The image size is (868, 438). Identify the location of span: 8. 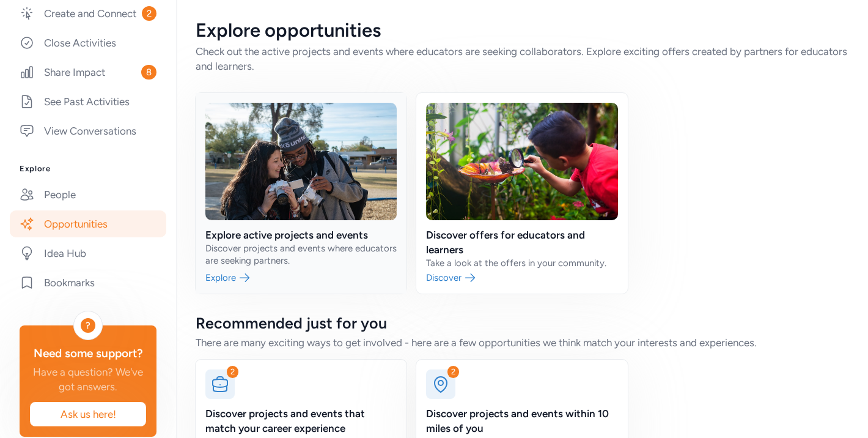
(149, 72).